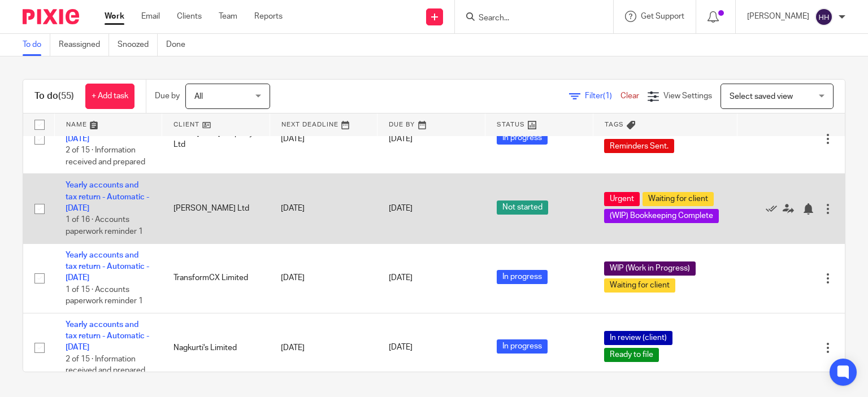 The image size is (868, 397). Describe the element at coordinates (824, 17) in the screenshot. I see `img: svg%3E` at that location.